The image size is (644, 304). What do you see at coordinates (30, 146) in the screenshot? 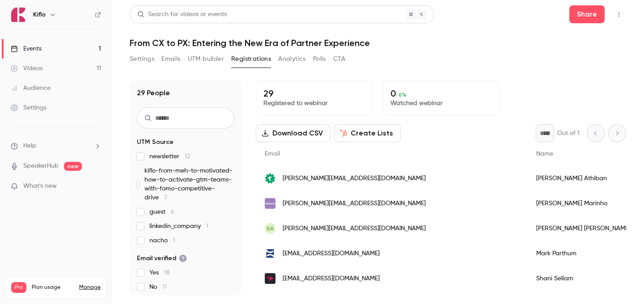
I see `span: Help` at bounding box center [30, 146].